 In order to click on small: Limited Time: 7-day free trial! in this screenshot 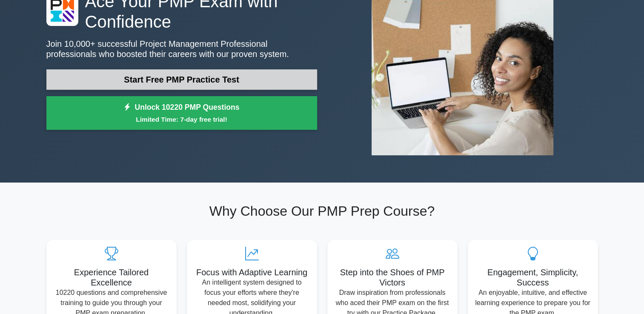, I will do `click(182, 119)`.